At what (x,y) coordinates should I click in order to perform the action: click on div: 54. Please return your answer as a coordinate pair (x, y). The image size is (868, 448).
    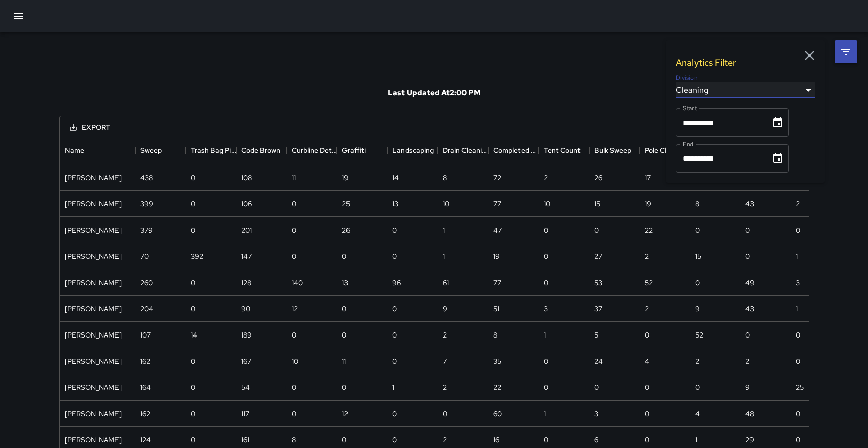
    Looking at the image, I should click on (245, 388).